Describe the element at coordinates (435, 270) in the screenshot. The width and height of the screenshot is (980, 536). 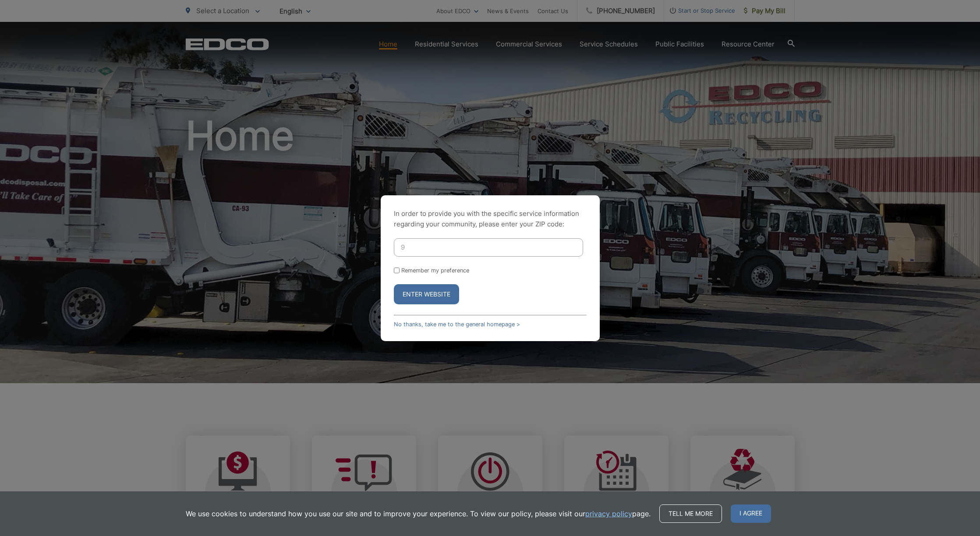
I see `label: Remember my preference` at that location.